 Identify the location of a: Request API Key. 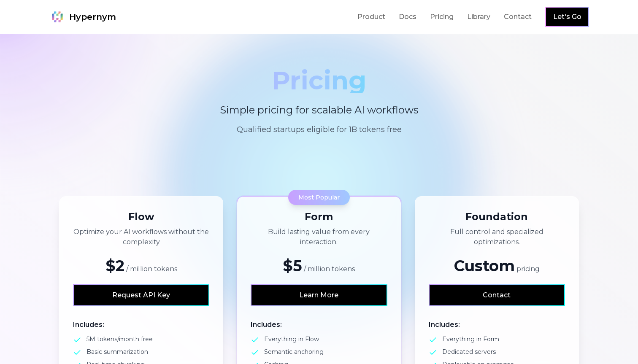
(141, 295).